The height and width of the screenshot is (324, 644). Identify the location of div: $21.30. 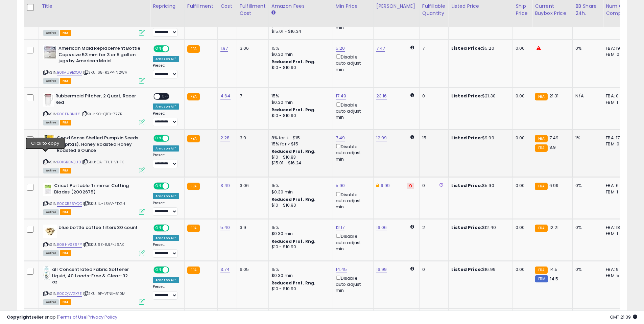
(479, 96).